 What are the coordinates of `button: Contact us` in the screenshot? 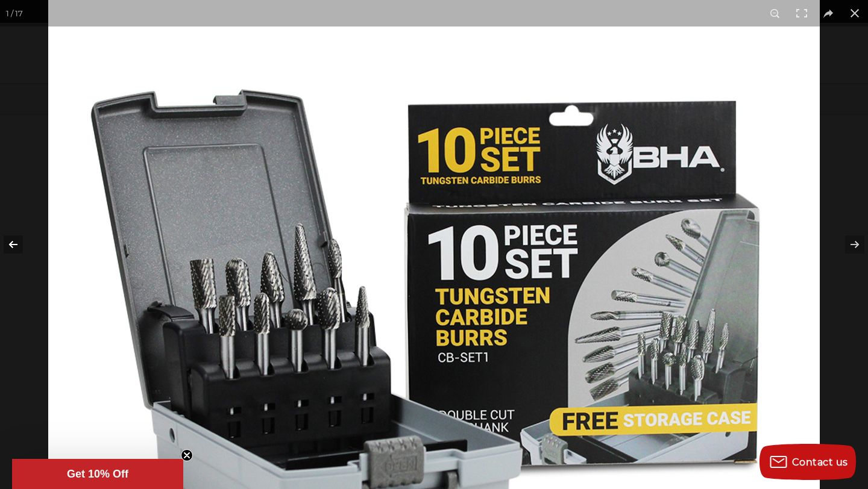 It's located at (808, 462).